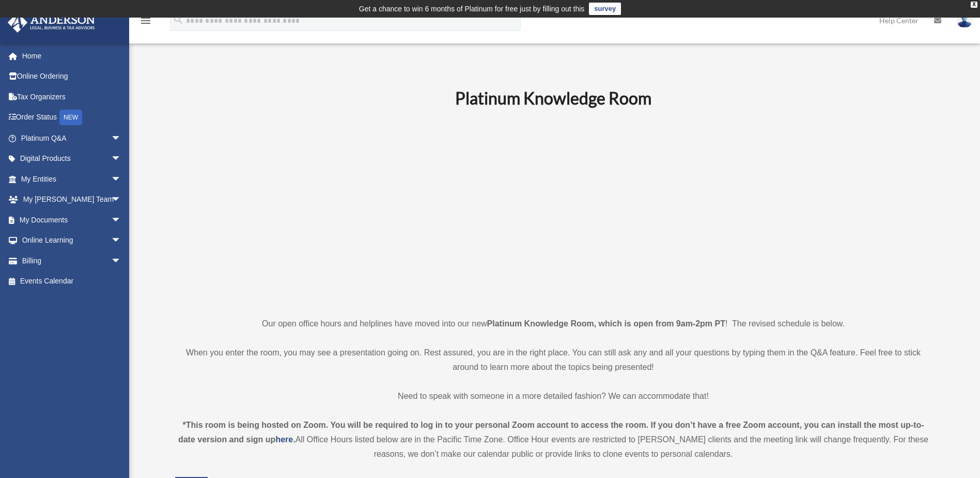 This screenshot has width=980, height=478. What do you see at coordinates (72, 281) in the screenshot?
I see `a: Events Calendar` at bounding box center [72, 281].